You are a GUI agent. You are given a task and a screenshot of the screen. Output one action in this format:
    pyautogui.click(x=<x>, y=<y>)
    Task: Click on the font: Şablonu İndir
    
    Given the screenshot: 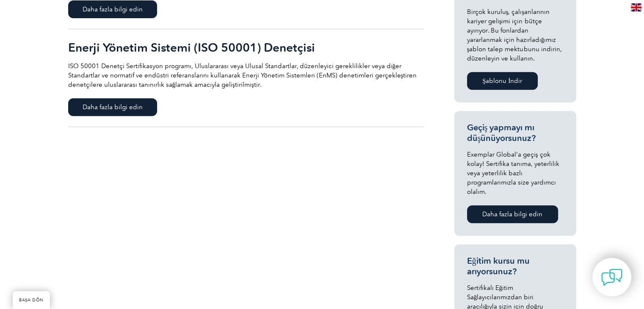 What is the action you would take?
    pyautogui.click(x=502, y=81)
    